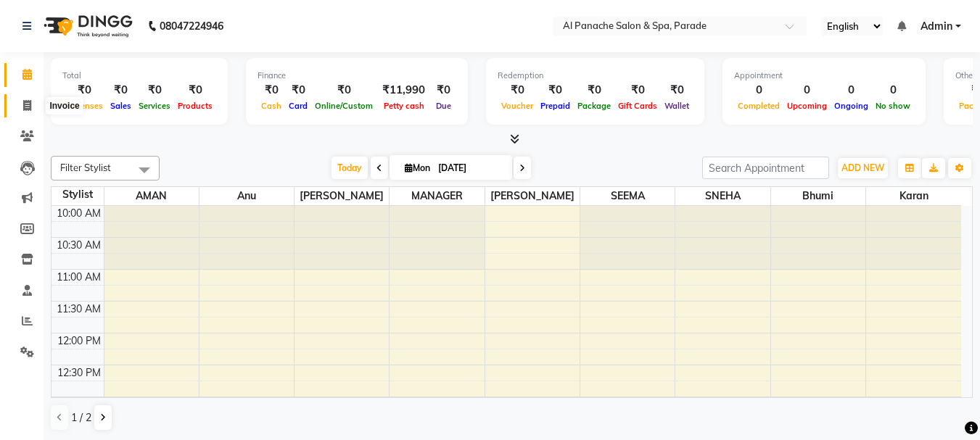 The width and height of the screenshot is (980, 440). What do you see at coordinates (638, 106) in the screenshot?
I see `span: Gift Cards` at bounding box center [638, 106].